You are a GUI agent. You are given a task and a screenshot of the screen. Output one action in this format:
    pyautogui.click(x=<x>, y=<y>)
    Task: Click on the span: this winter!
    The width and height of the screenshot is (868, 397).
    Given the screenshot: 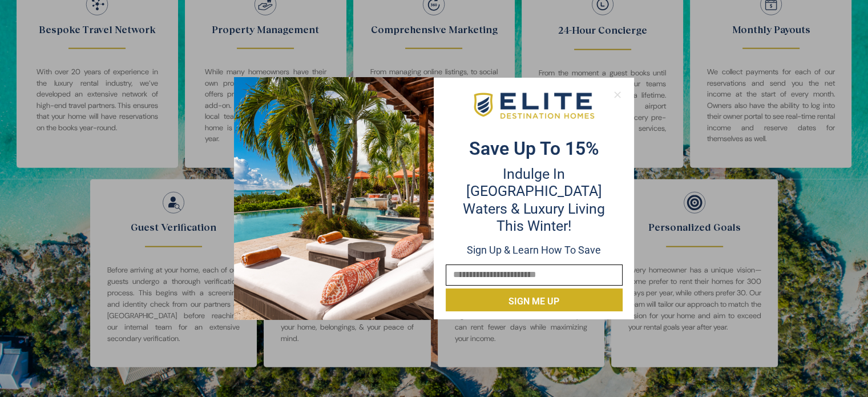 What is the action you would take?
    pyautogui.click(x=533, y=225)
    